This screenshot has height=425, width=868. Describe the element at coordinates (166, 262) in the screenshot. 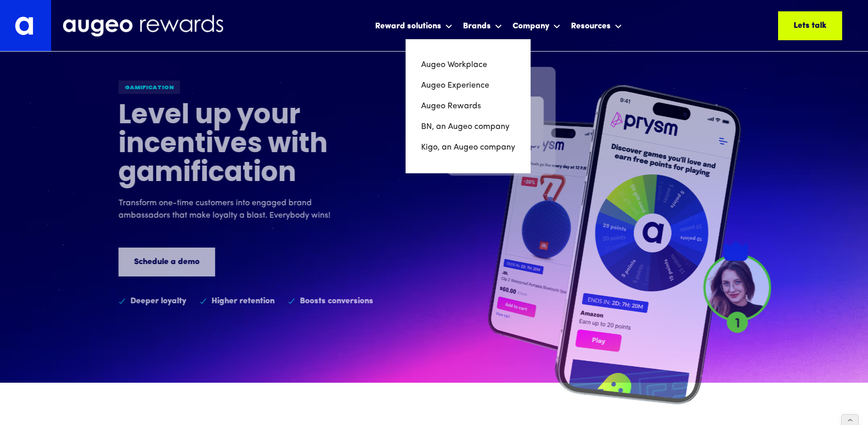

I see `a: Schedule a demo` at that location.